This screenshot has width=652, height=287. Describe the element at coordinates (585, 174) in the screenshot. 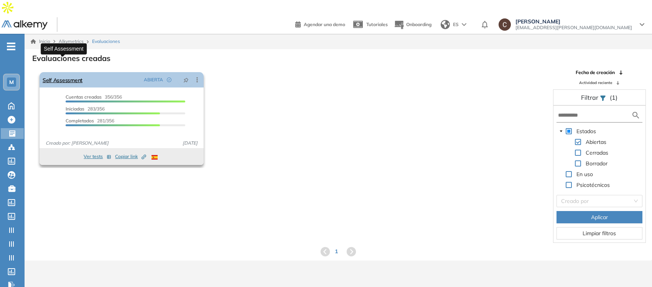

I see `span: En uso` at that location.